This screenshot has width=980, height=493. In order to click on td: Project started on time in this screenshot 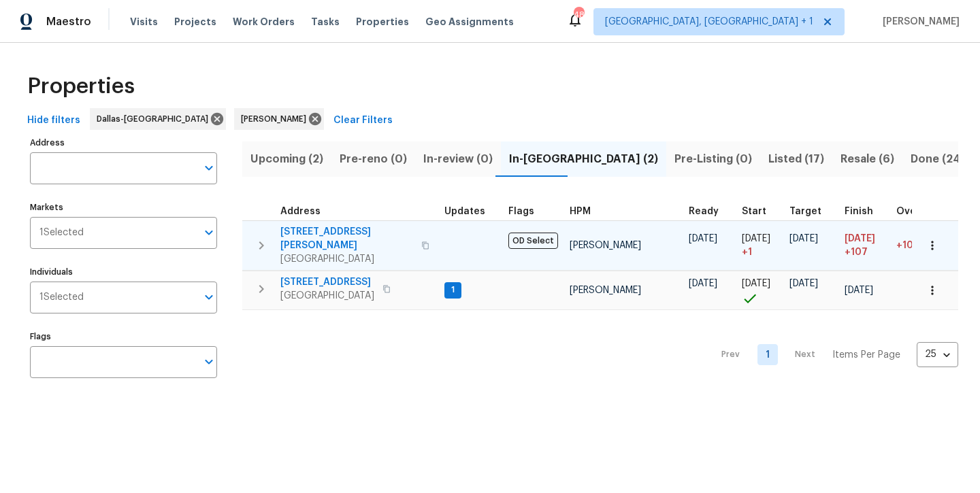, I will do `click(760, 290)`.